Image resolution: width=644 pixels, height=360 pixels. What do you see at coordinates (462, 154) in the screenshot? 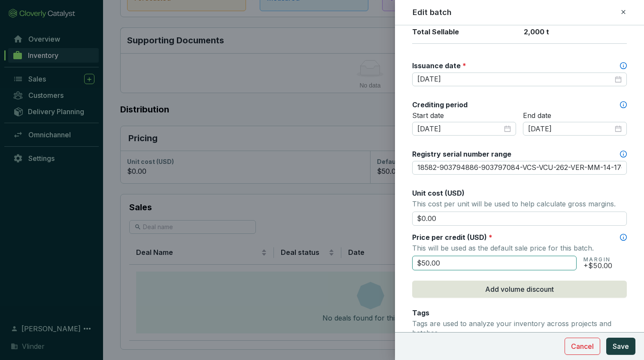
I see `label: Registry serial number range` at bounding box center [462, 154].